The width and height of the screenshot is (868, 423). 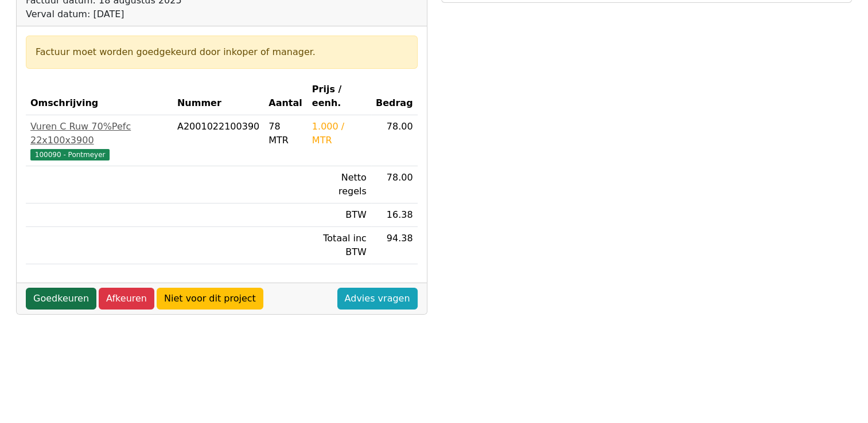 What do you see at coordinates (394, 245) in the screenshot?
I see `td: 94.38` at bounding box center [394, 245].